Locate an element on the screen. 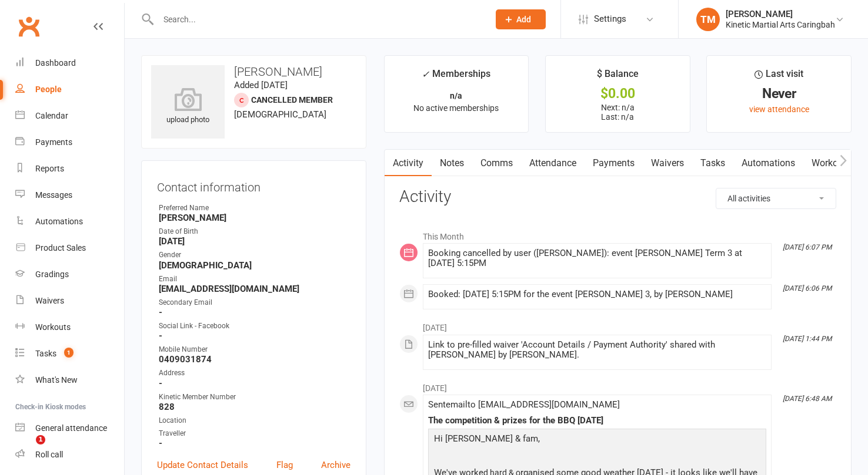  div: TM is located at coordinates (708, 19).